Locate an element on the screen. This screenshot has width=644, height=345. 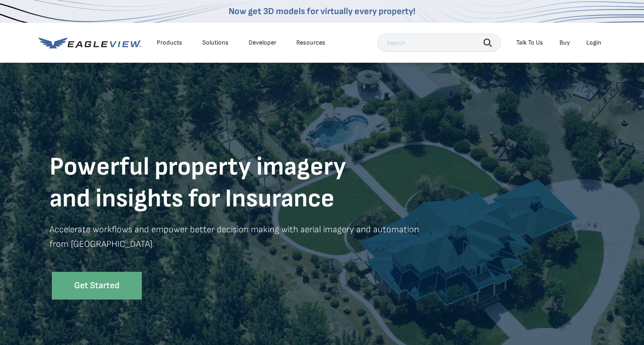
h1: Powerful property imagery and insights for Insurance is located at coordinates (243, 183).